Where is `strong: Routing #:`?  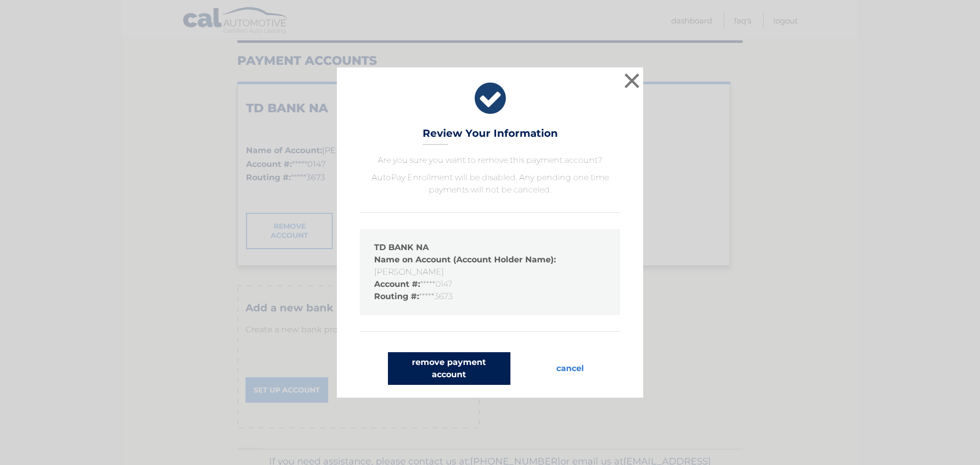
strong: Routing #: is located at coordinates (396, 296).